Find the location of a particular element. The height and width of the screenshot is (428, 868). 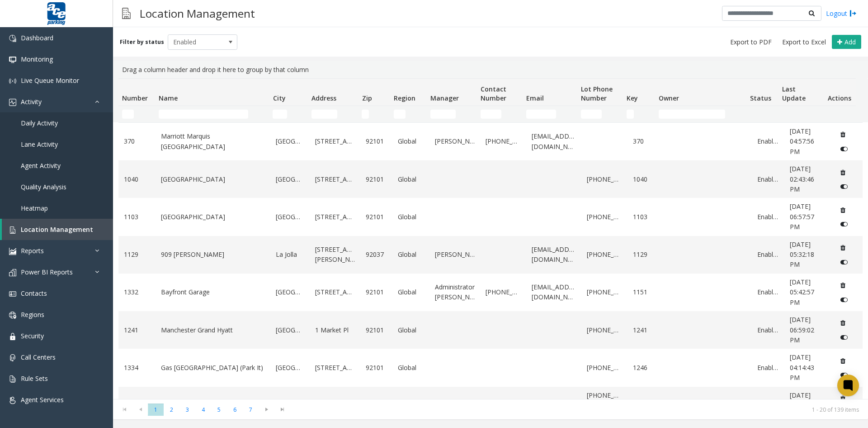

span: Security is located at coordinates (32, 336).